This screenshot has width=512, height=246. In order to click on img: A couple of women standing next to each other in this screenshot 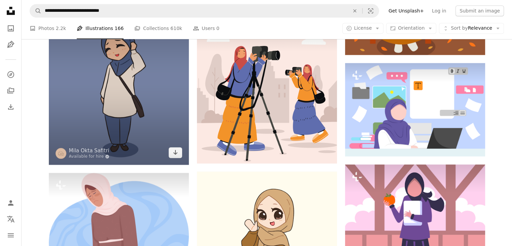, I will do `click(267, 93)`.